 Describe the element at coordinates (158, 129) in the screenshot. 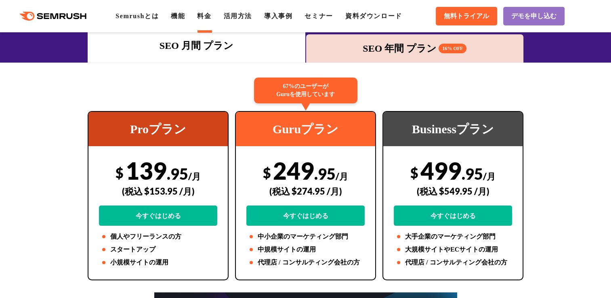

I see `div: Proプラン` at that location.